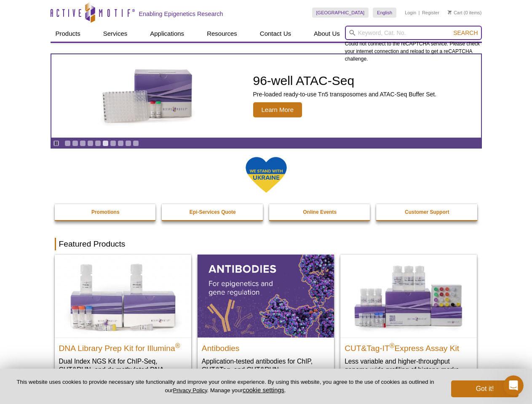  Describe the element at coordinates (320, 212) in the screenshot. I see `strong: Online Events` at that location.